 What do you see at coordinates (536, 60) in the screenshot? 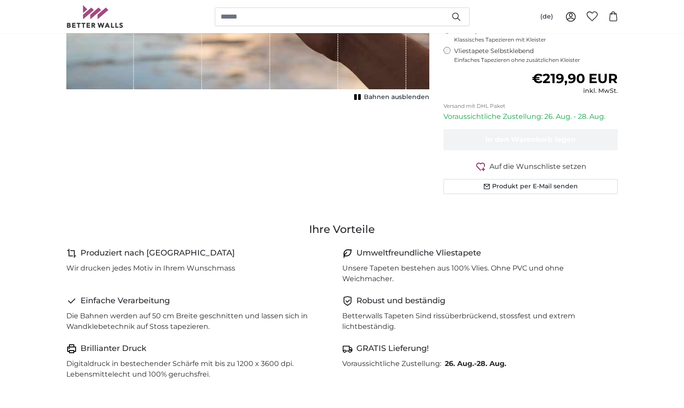
I see `span: Einfaches Tapezieren ohne zusätzlichen Kleister` at bounding box center [536, 60].